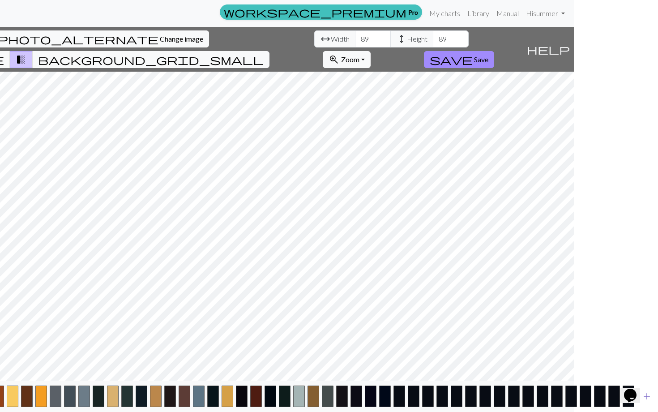 Image resolution: width=658 pixels, height=412 pixels. What do you see at coordinates (481, 59) in the screenshot?
I see `span: Save` at bounding box center [481, 59].